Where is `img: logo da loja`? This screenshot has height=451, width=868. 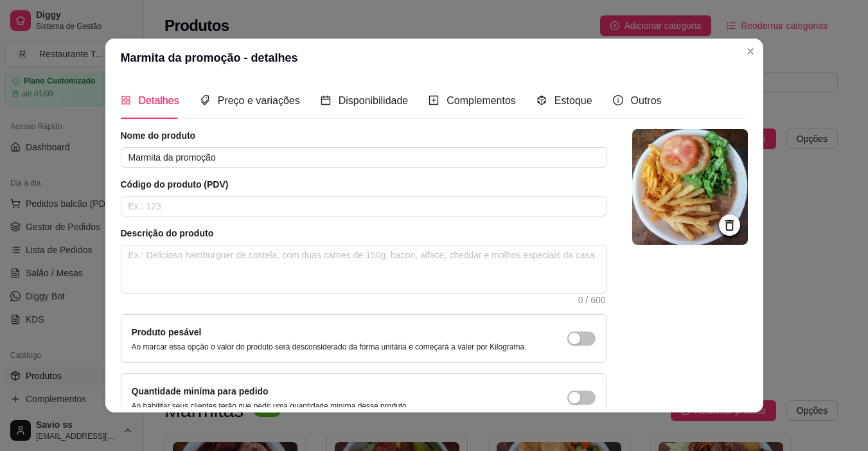 img: logo da loja is located at coordinates (690, 187).